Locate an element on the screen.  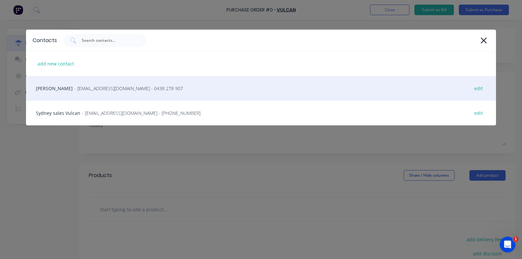
div: Contacts is located at coordinates (45, 41).